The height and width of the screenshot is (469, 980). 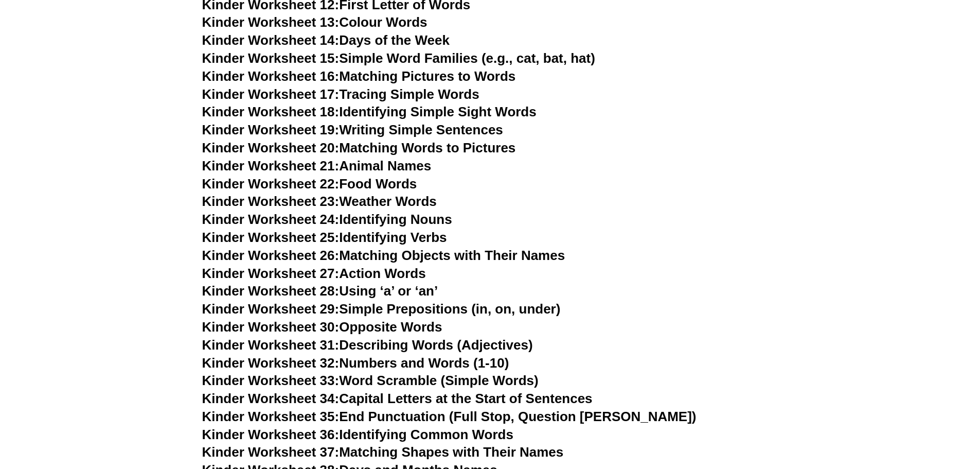 What do you see at coordinates (270, 40) in the screenshot?
I see `span: Kinder Worksheet 14:` at bounding box center [270, 40].